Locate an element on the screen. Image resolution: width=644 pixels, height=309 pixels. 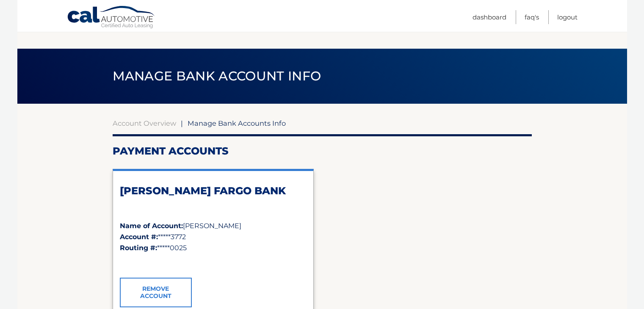
strong: Account #: is located at coordinates (139, 237).